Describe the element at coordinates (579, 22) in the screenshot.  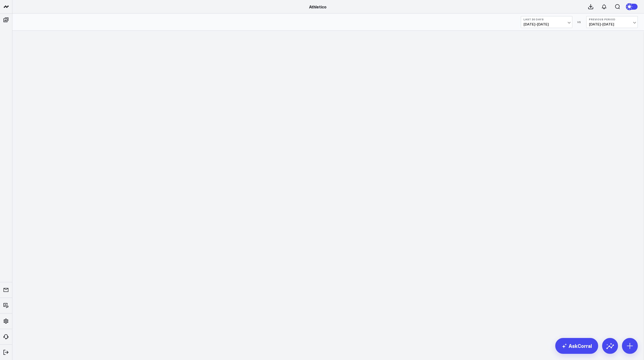
I see `div: VS` at that location.